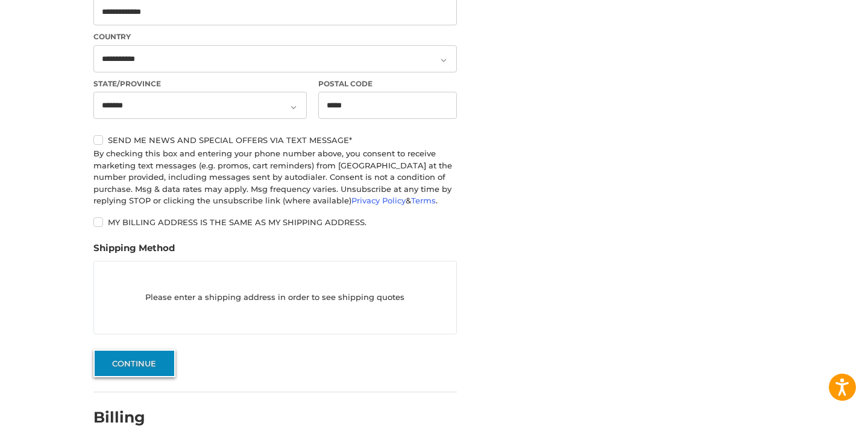 This screenshot has width=868, height=437. Describe the element at coordinates (200, 84) in the screenshot. I see `label: State/Province` at that location.